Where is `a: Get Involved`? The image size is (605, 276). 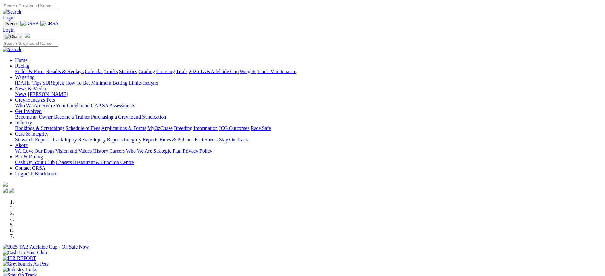
a: Get Involved is located at coordinates (28, 111).